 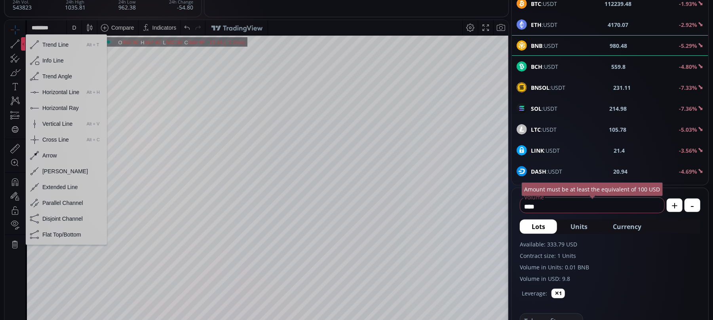 I want to click on b: -4.69%, so click(x=688, y=171).